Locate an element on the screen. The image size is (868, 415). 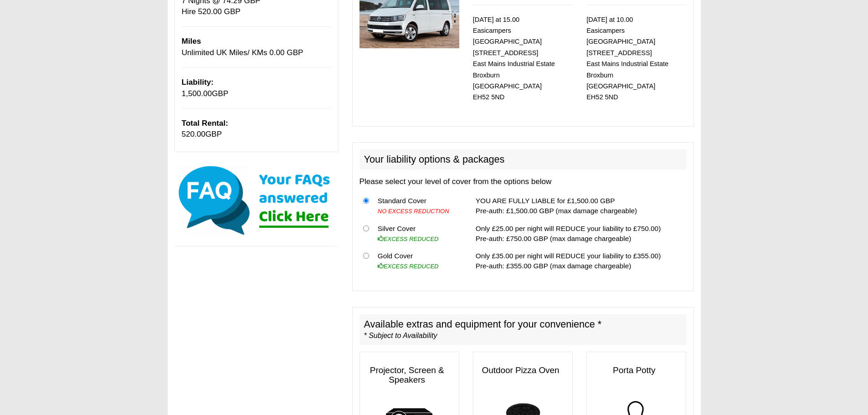
td: Only £25.00 per night will REDUCE your liability to £750.00) Pre-auth: £750.00 GBP (max damage ch... is located at coordinates (579, 233).